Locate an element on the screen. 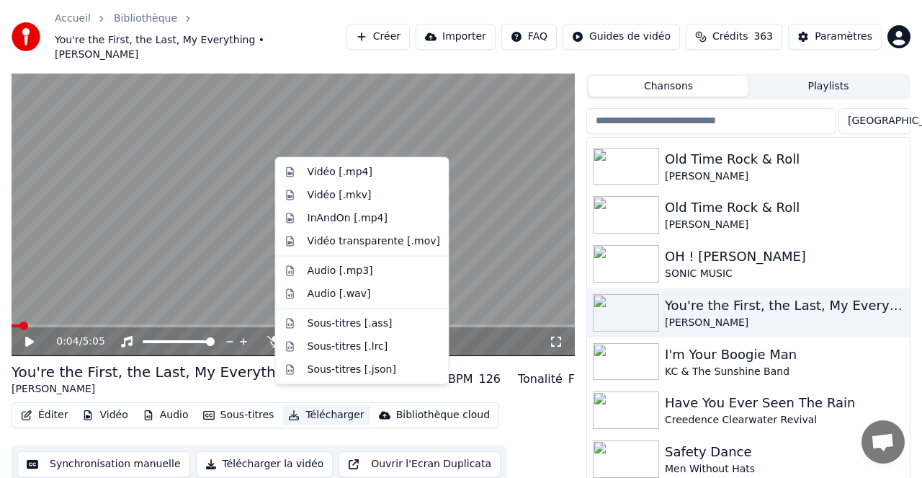  div: Safety Dance is located at coordinates (784, 452).